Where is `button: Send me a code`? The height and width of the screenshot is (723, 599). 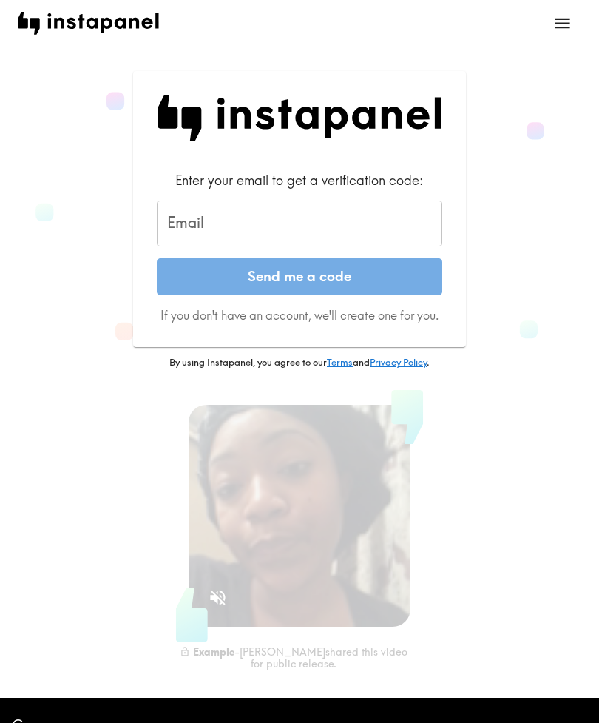 button: Send me a code is located at coordinates (300, 277).